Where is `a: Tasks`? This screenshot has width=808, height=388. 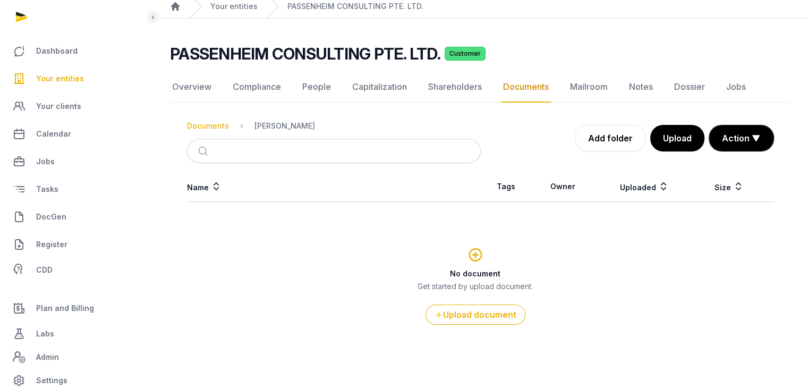
a: Tasks is located at coordinates (76, 189).